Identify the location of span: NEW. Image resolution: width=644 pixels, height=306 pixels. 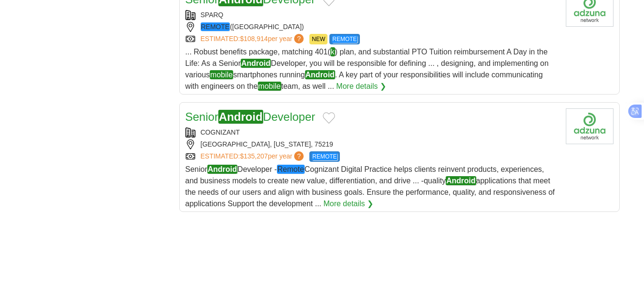
(318, 39).